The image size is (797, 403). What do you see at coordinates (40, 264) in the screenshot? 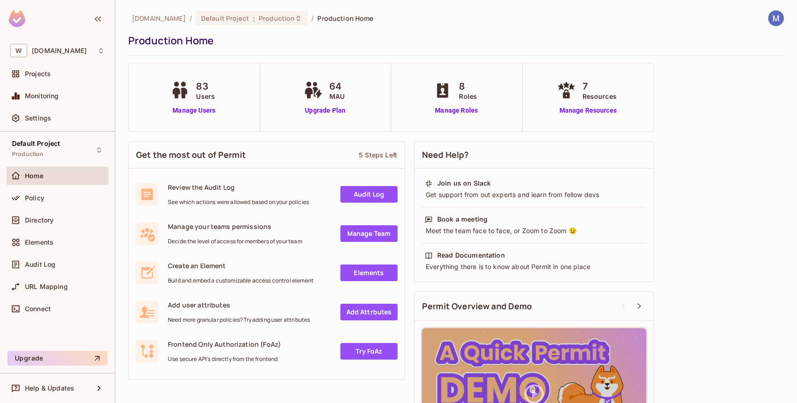
I see `span: Audit Log` at bounding box center [40, 264].